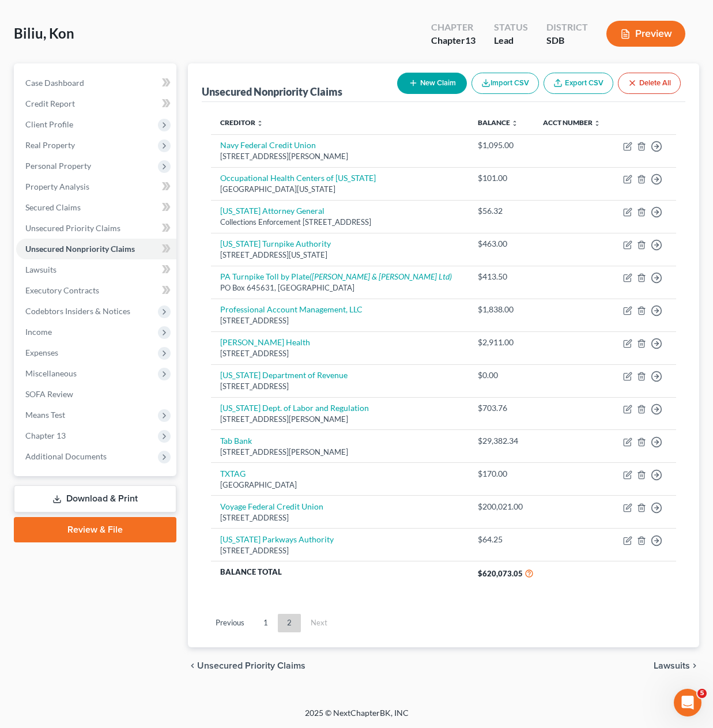 The height and width of the screenshot is (728, 713). Describe the element at coordinates (97, 228) in the screenshot. I see `a: Unsecured Priority Claims` at that location.